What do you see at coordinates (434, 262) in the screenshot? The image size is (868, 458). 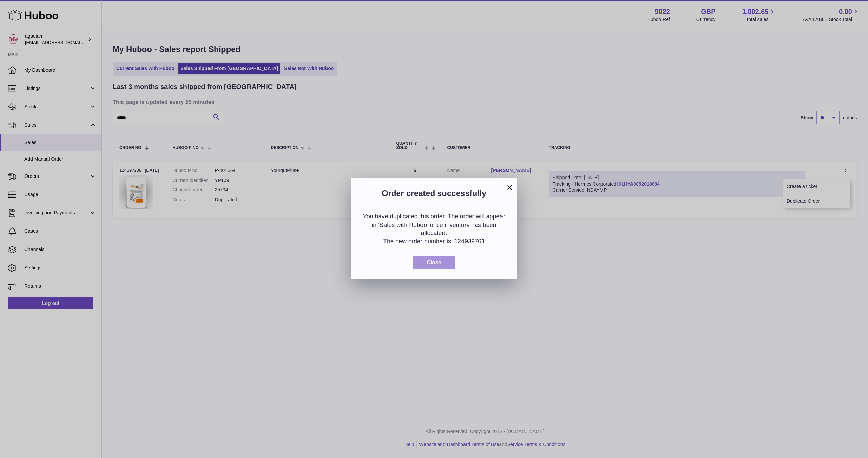 I see `button: Close` at bounding box center [434, 262].